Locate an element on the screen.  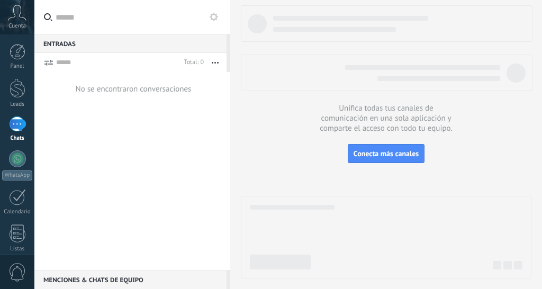
button: Conecta más canales is located at coordinates (386, 153).